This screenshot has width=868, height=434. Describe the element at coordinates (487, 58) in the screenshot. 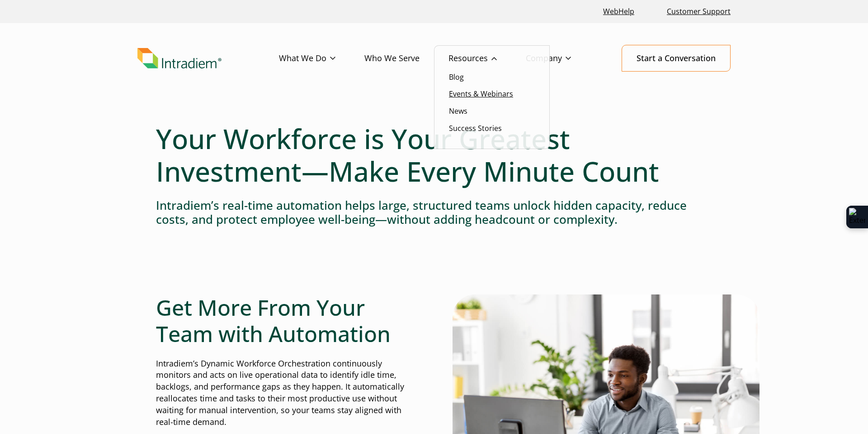

I see `a: Resources` at that location.